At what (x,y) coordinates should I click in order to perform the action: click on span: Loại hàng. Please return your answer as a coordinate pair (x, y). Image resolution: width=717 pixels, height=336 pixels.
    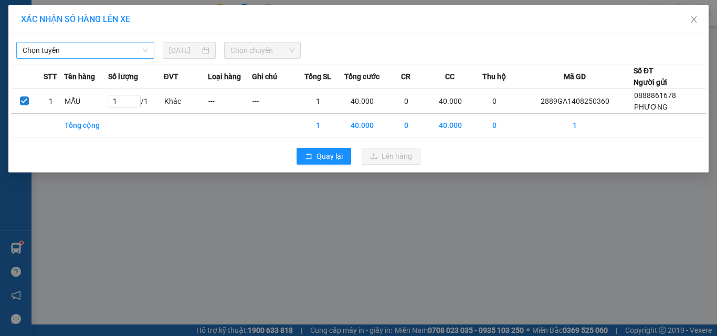
    Looking at the image, I should click on (224, 77).